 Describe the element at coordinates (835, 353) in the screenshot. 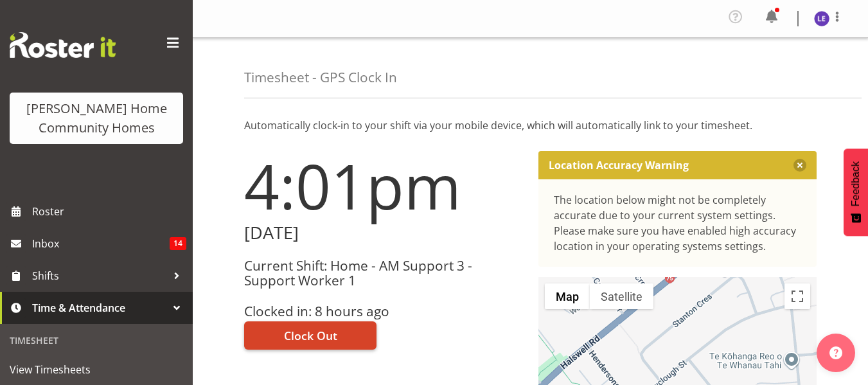

I see `img: help-xxl-2.png` at that location.